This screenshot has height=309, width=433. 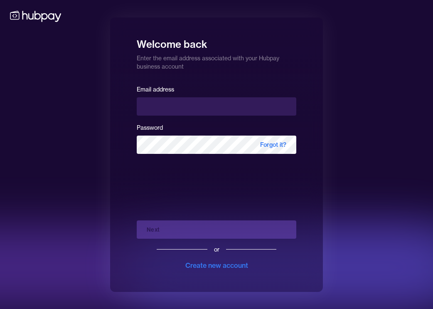 What do you see at coordinates (273, 145) in the screenshot?
I see `span: Forgot it?` at bounding box center [273, 145].